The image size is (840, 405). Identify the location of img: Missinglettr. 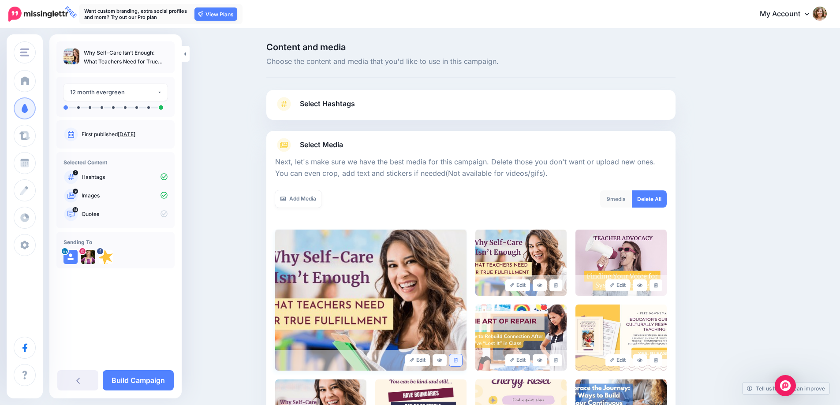
(38, 14).